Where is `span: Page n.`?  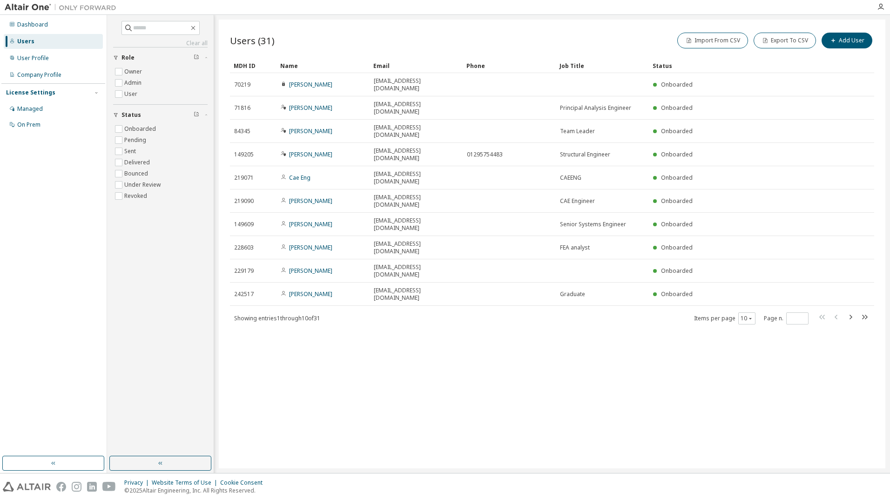
span: Page n. is located at coordinates (786, 318).